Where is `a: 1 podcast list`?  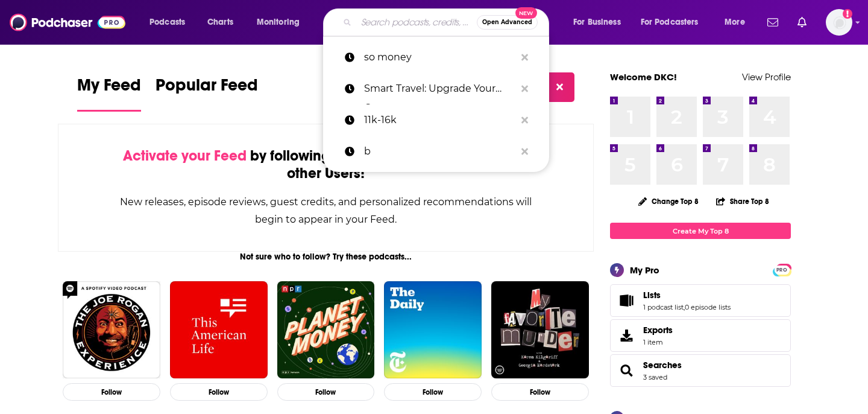
a: 1 podcast list is located at coordinates (663, 307).